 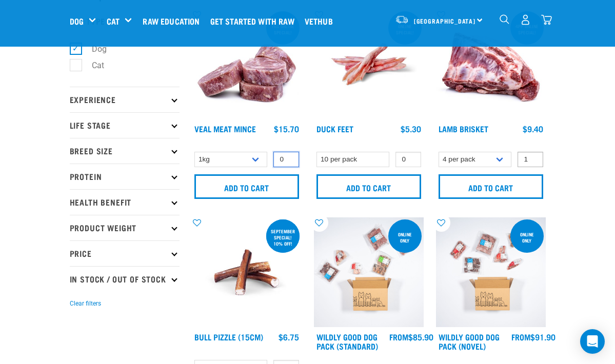 I want to click on a: Veal Meat Mince, so click(x=225, y=128).